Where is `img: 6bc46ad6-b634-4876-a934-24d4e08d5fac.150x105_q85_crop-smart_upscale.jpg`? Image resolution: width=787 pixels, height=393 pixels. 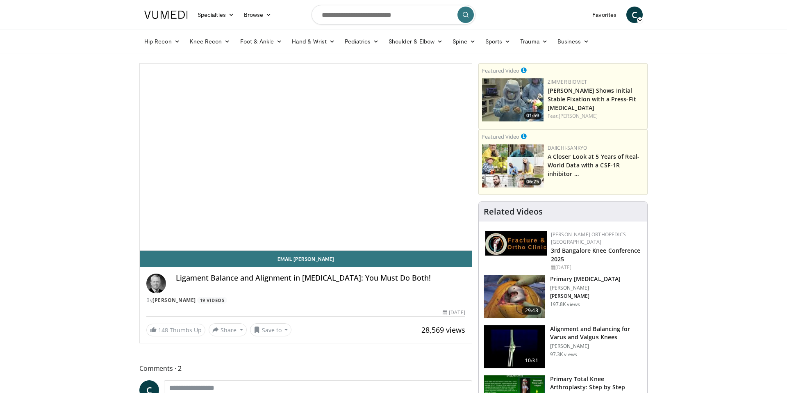 img: 6bc46ad6-b634-4876-a934-24d4e08d5fac.150x105_q85_crop-smart_upscale.jpg is located at coordinates (513, 100).